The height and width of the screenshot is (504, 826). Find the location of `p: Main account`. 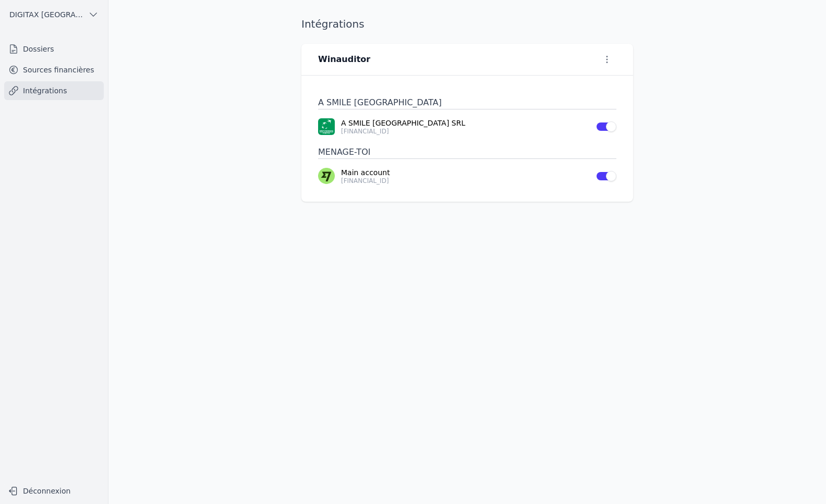

p: Main account is located at coordinates (466, 173).